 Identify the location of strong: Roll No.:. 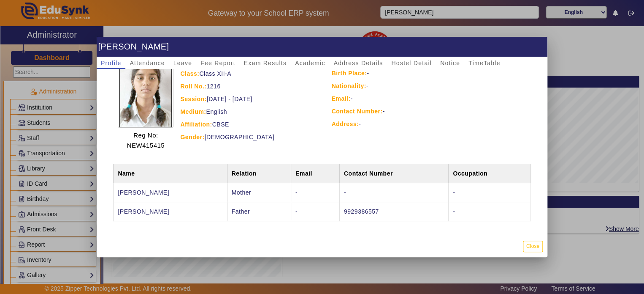
(194, 86).